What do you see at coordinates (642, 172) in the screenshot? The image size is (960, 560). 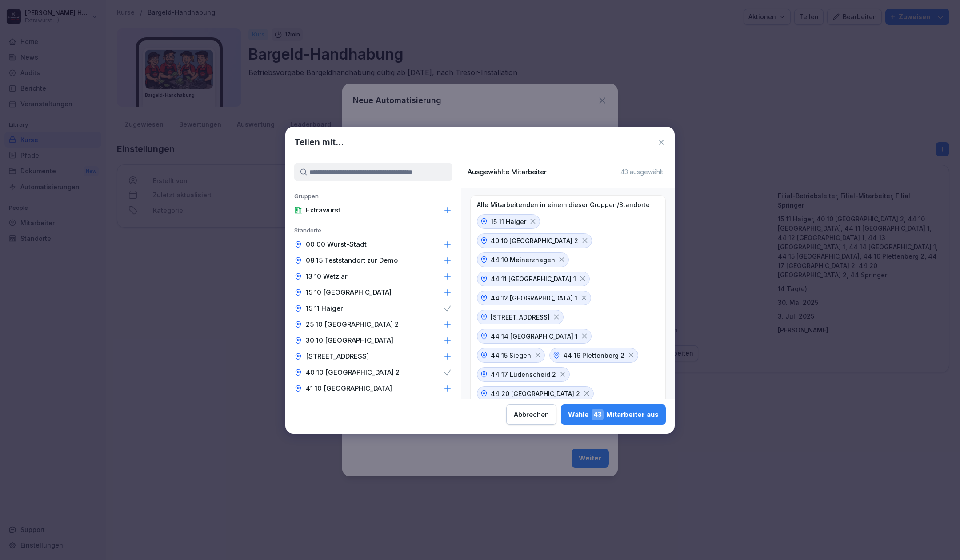 I see `p: 43 ausgewählt` at bounding box center [642, 172].